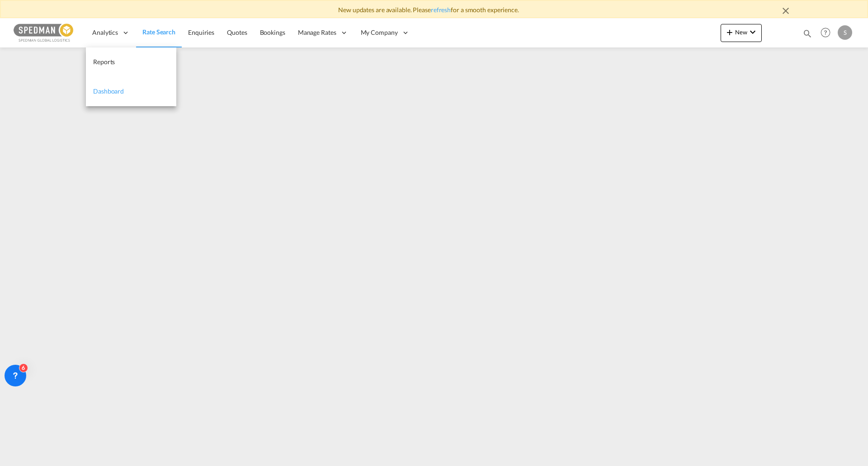 The image size is (868, 466). What do you see at coordinates (323, 33) in the screenshot?
I see `div: Manage Rates` at bounding box center [323, 33].